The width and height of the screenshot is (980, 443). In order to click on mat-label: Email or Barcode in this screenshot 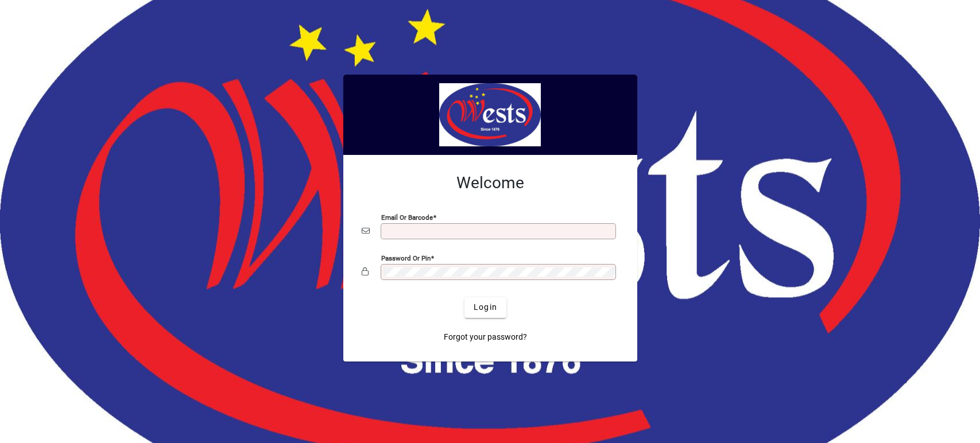, I will do `click(407, 217)`.